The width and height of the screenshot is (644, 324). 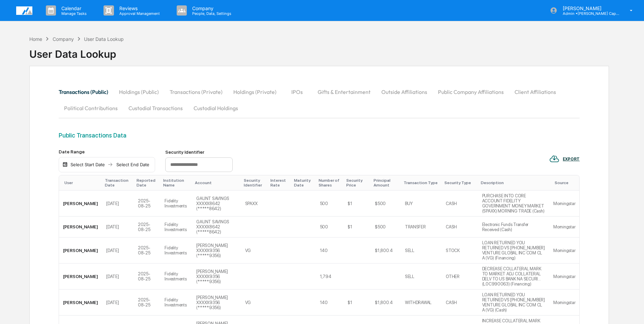 What do you see at coordinates (555, 159) in the screenshot?
I see `img: EXPORT` at bounding box center [555, 159].